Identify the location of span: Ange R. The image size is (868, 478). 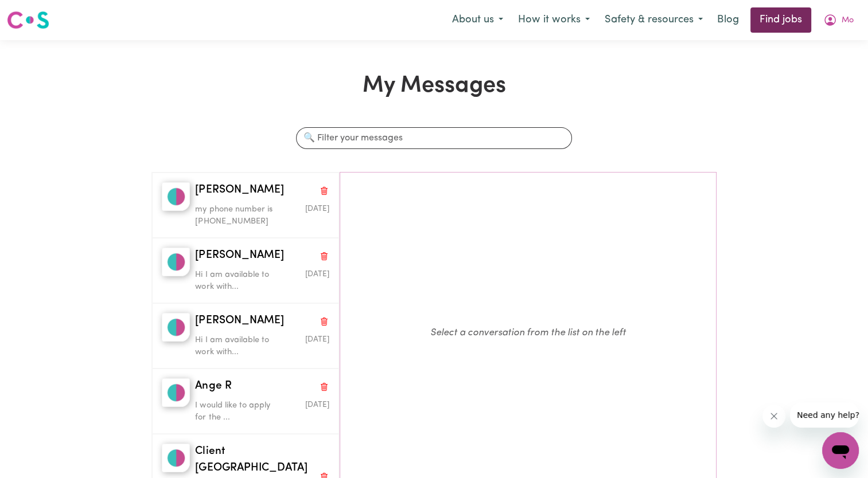
(213, 387).